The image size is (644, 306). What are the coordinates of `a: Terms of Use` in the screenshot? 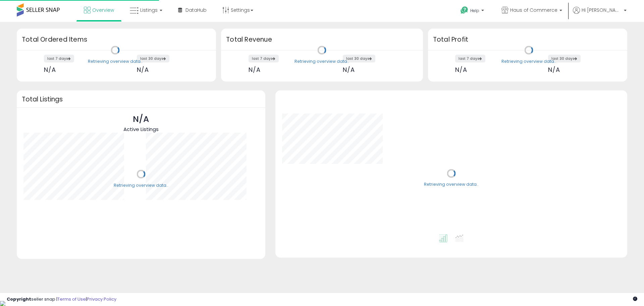 It's located at (72, 299).